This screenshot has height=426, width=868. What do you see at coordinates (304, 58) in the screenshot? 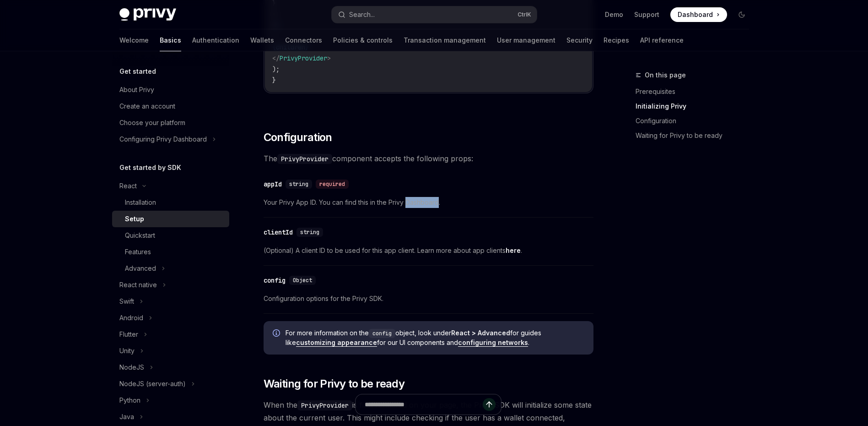
I see `span: PrivyProvider` at bounding box center [304, 58].